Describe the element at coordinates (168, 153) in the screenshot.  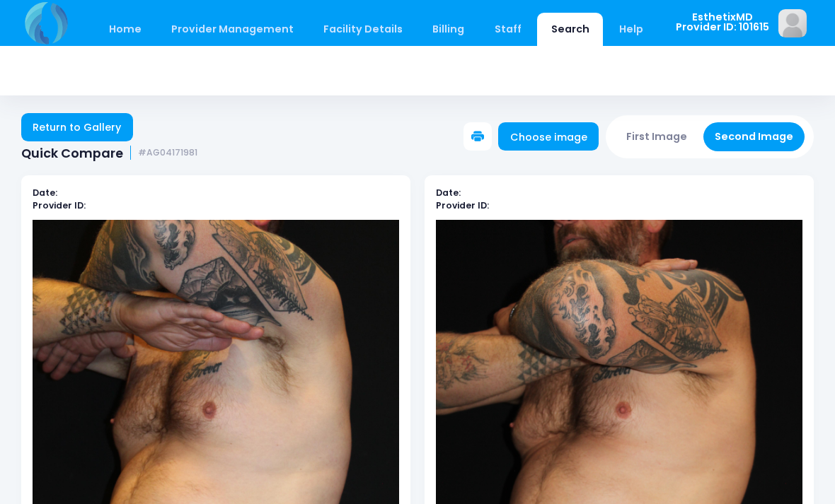
I see `small: #AG04171981` at that location.